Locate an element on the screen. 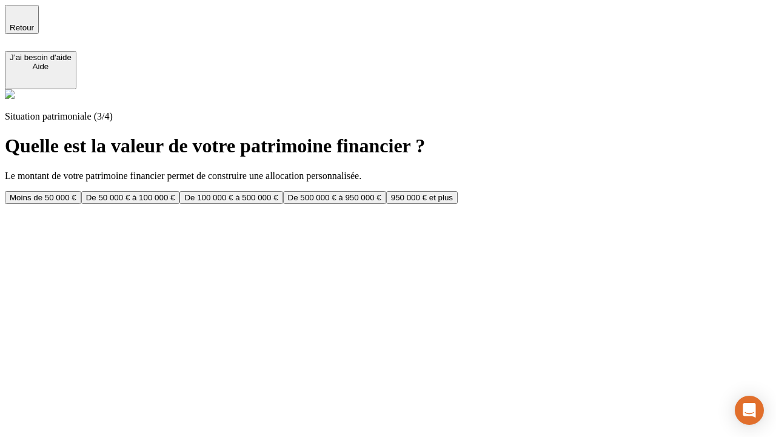  h1: Quelle est la valeur de votre patrimoine financier ? is located at coordinates (388, 146).